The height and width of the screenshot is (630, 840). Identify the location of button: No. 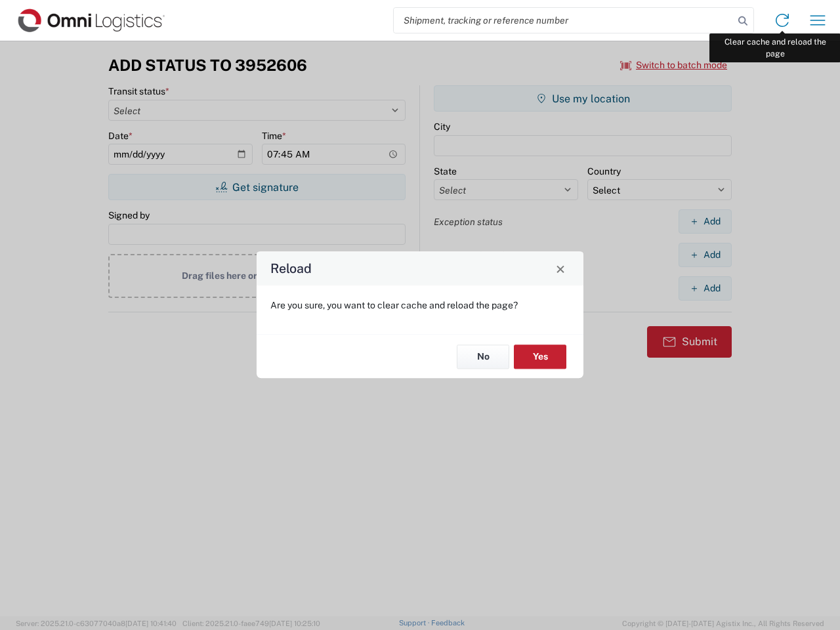
(483, 356).